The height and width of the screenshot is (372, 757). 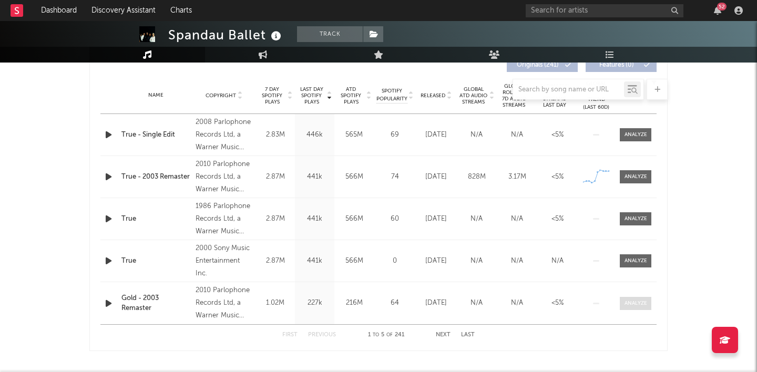 I want to click on a: True - 2003 Remaster, so click(x=156, y=177).